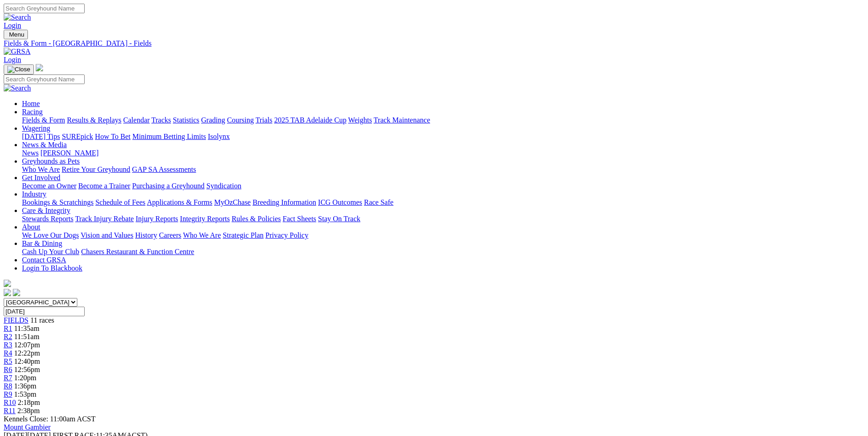 The height and width of the screenshot is (436, 868). What do you see at coordinates (402, 120) in the screenshot?
I see `a: Track Maintenance` at bounding box center [402, 120].